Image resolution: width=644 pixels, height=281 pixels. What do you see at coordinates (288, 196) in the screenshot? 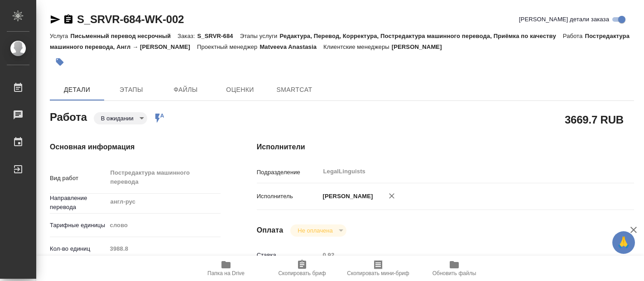
I see `p: Исполнитель` at bounding box center [288, 196].